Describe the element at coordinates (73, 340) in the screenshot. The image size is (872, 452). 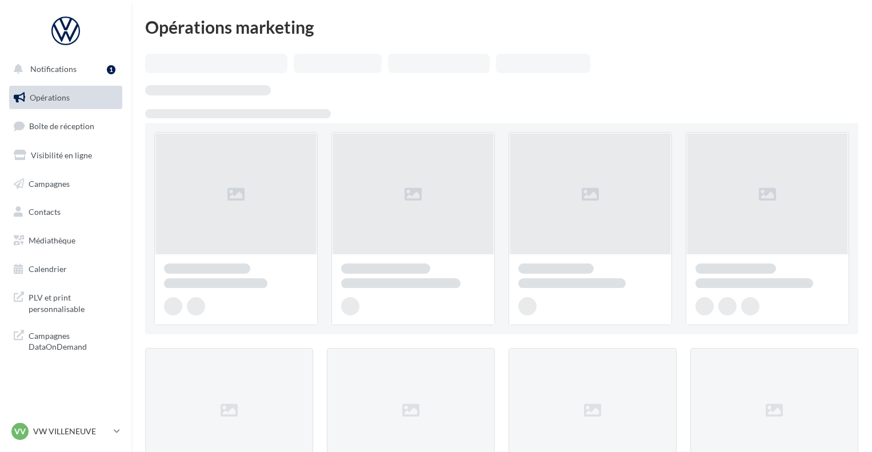
I see `span: Campagnes DataOnDemand` at that location.